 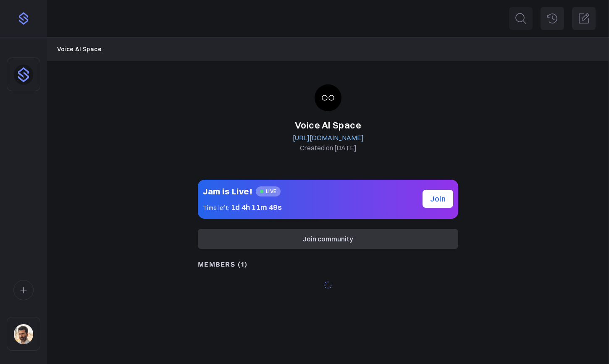 I want to click on img: dhnou9yomun9587rl8johsq6w6vr, so click(x=24, y=74).